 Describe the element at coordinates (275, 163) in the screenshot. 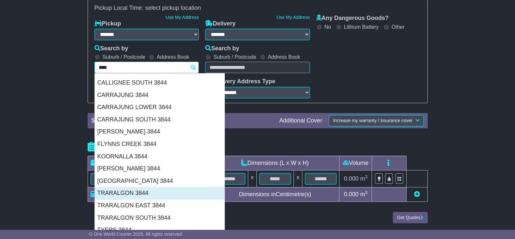

I see `td: Dimensions (L x W x H)` at that location.